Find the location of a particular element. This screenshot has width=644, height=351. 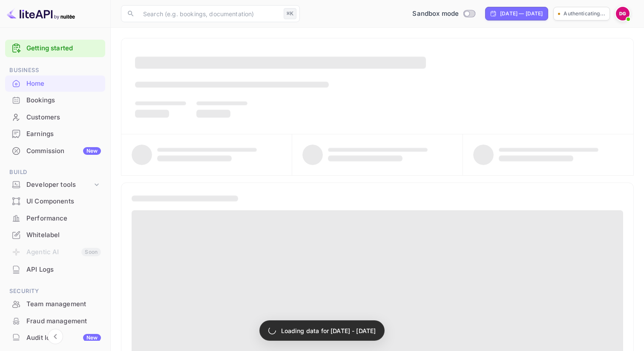

a: Performance is located at coordinates (55, 218).